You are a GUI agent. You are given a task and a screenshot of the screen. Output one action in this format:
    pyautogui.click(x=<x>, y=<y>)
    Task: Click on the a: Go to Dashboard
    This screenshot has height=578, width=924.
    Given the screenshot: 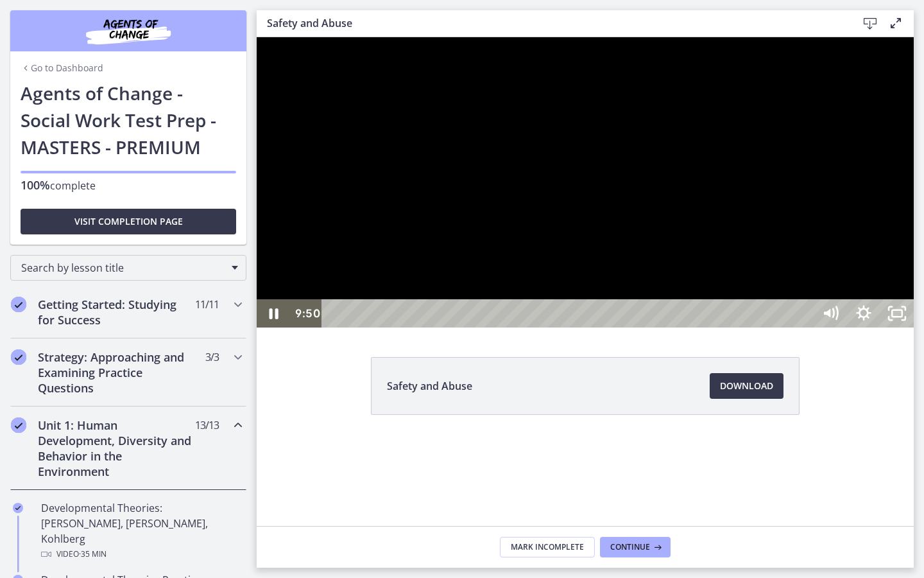 What is the action you would take?
    pyautogui.click(x=61, y=68)
    